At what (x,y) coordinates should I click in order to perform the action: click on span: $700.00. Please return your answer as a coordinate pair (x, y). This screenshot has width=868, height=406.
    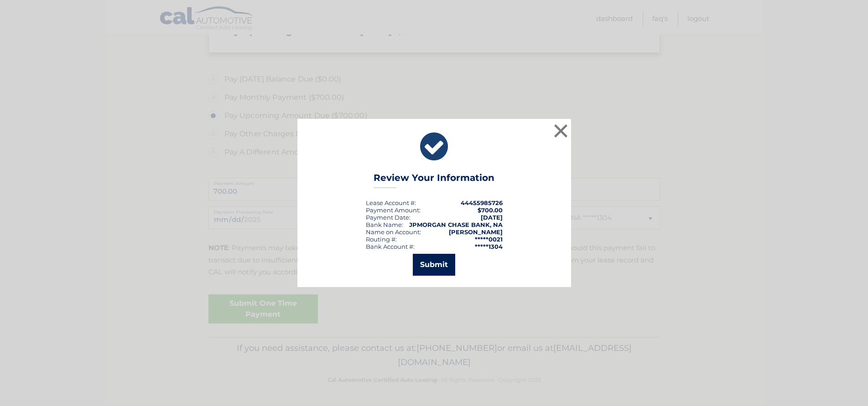
    Looking at the image, I should click on (490, 210).